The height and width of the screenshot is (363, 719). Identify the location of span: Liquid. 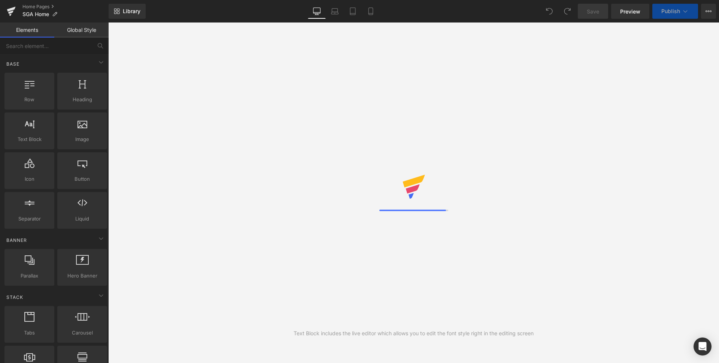
(82, 218).